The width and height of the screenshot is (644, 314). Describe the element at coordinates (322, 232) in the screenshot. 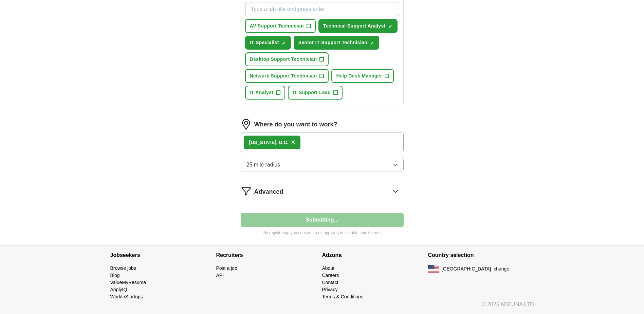

I see `p: By registering, you consent to us applying to suitable jobs for you` at that location.